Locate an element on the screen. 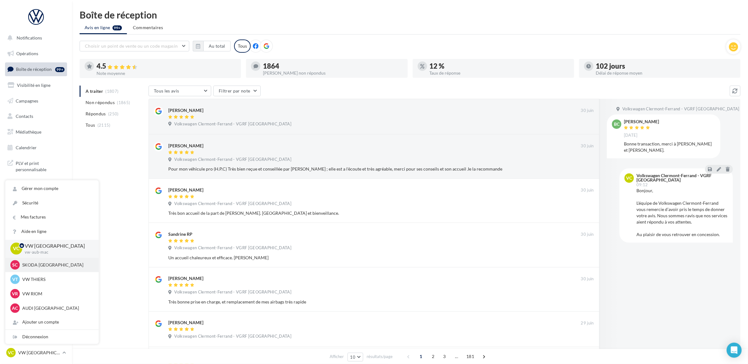 The width and height of the screenshot is (748, 364). span: 1 is located at coordinates (421, 356).